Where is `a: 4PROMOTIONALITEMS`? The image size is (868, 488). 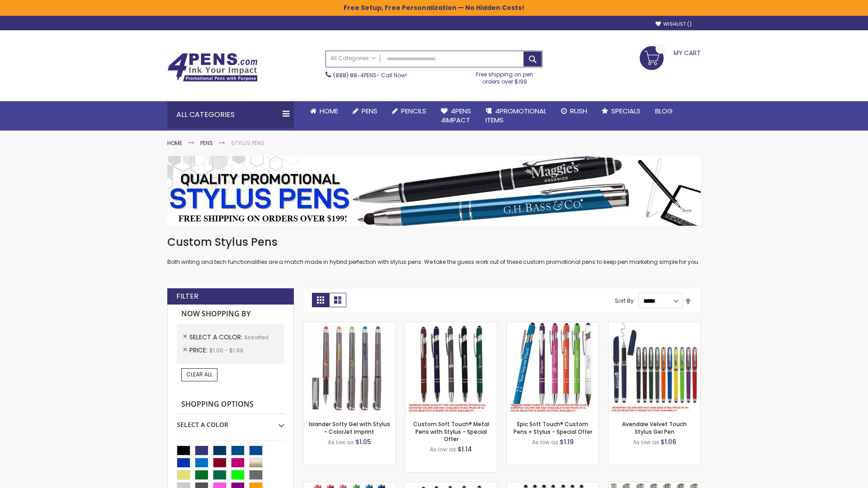 a: 4PROMOTIONALITEMS is located at coordinates (516, 116).